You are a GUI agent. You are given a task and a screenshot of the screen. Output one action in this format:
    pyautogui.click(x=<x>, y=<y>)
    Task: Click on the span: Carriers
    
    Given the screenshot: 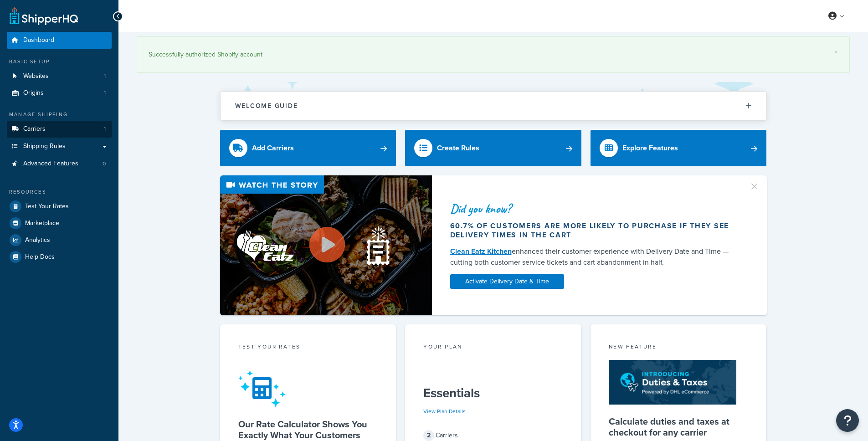 What is the action you would take?
    pyautogui.click(x=34, y=129)
    